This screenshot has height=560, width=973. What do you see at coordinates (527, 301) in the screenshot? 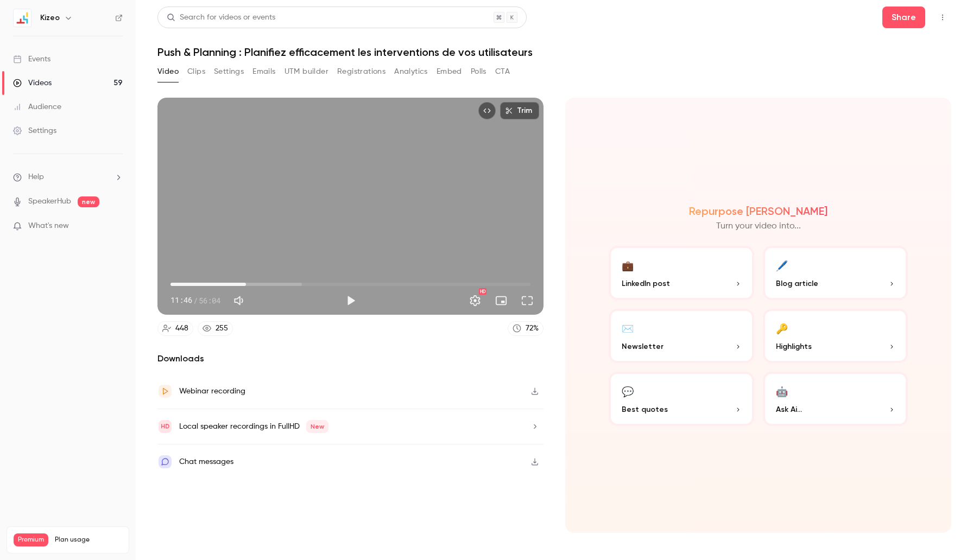
I see `button: Full screen` at bounding box center [527, 301].